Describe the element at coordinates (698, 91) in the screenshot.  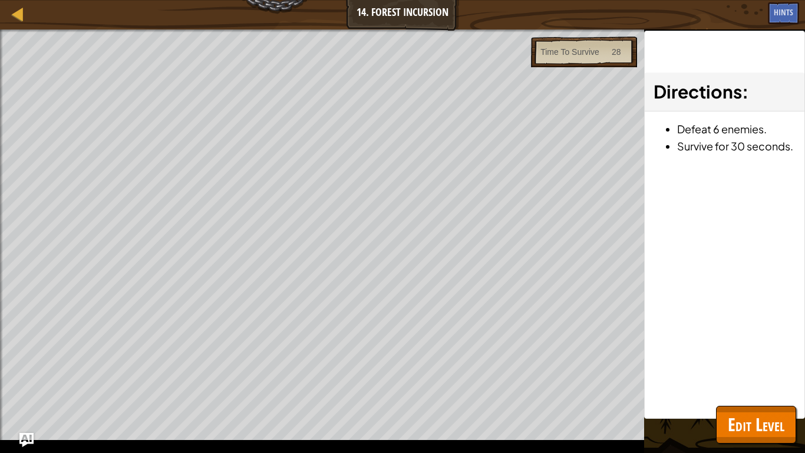
I see `span: Directions` at that location.